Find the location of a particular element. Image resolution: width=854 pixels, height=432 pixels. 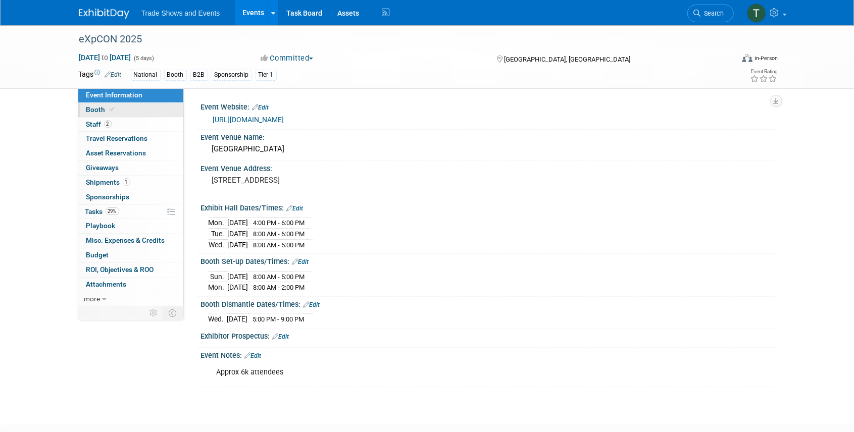

span: Booth is located at coordinates (102, 110).